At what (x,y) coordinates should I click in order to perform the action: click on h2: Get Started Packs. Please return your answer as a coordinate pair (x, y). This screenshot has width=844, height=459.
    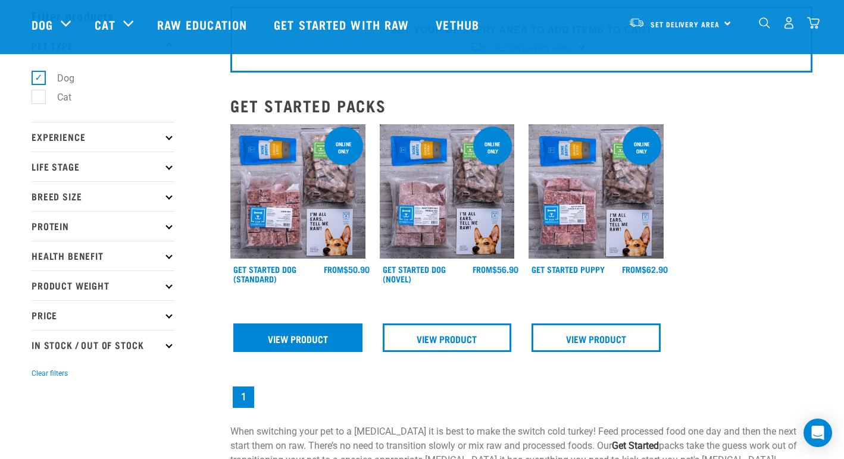
    Looking at the image, I should click on (521, 105).